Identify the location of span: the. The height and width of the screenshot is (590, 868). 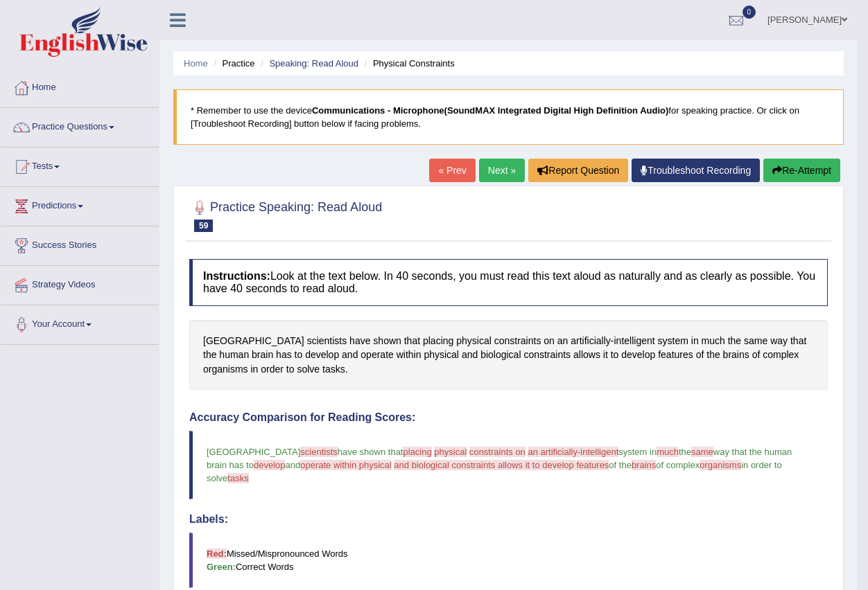
(685, 452).